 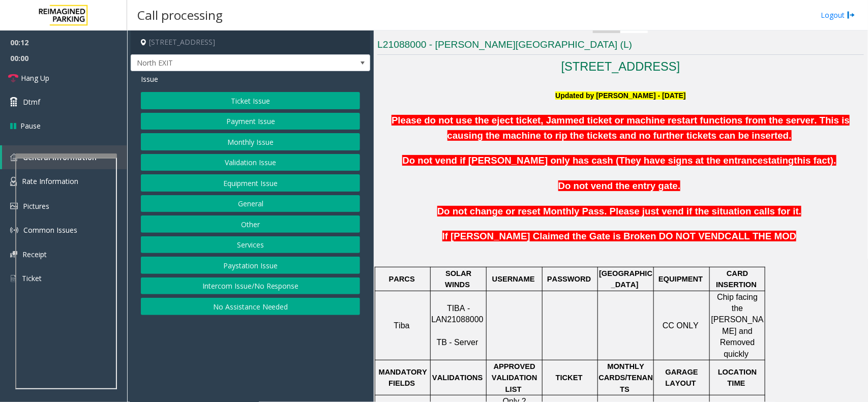 What do you see at coordinates (680, 325) in the screenshot?
I see `span: CC ONLY` at bounding box center [680, 325].